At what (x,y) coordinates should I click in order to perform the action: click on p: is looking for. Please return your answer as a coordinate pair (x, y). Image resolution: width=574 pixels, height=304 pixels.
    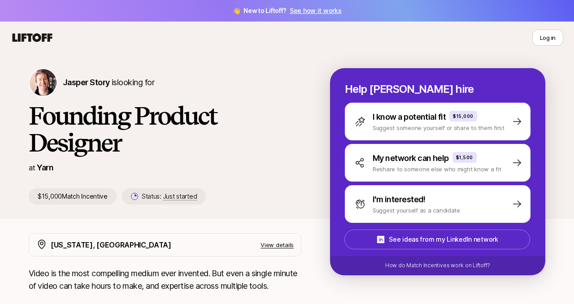
    Looking at the image, I should click on (109, 82).